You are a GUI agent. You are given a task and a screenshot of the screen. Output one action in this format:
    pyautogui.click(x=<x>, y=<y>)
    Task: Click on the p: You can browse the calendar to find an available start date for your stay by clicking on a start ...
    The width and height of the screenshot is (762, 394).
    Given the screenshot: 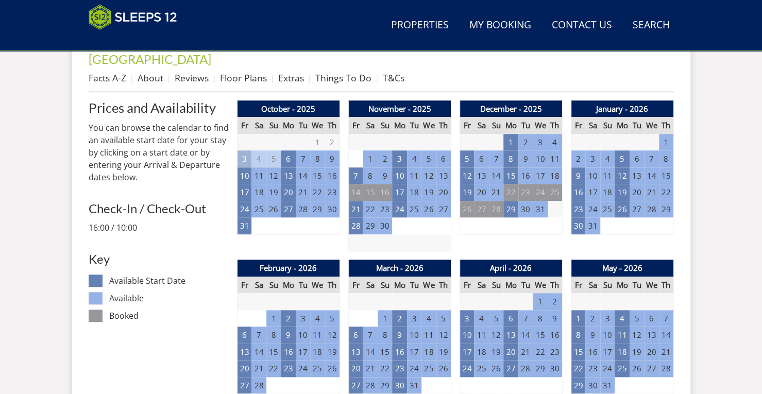 What is the action you would take?
    pyautogui.click(x=159, y=152)
    